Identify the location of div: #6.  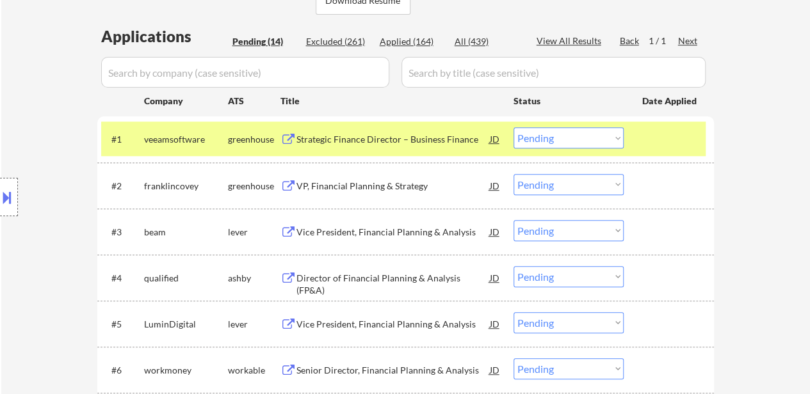
(122, 371).